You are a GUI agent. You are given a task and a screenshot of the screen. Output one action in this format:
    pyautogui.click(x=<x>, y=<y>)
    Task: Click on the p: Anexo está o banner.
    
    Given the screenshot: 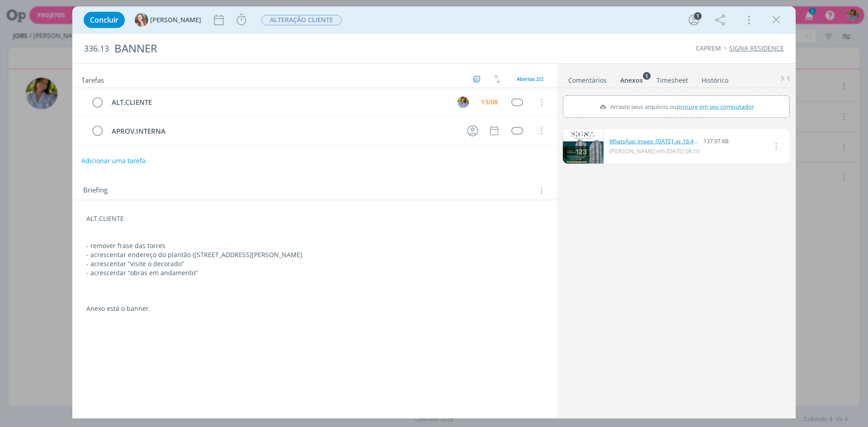 What is the action you would take?
    pyautogui.click(x=314, y=308)
    